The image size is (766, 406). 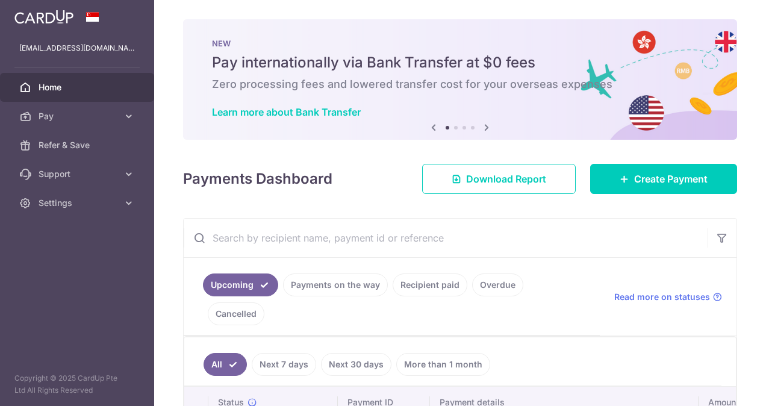 I want to click on img: Bank transfer banner, so click(x=460, y=79).